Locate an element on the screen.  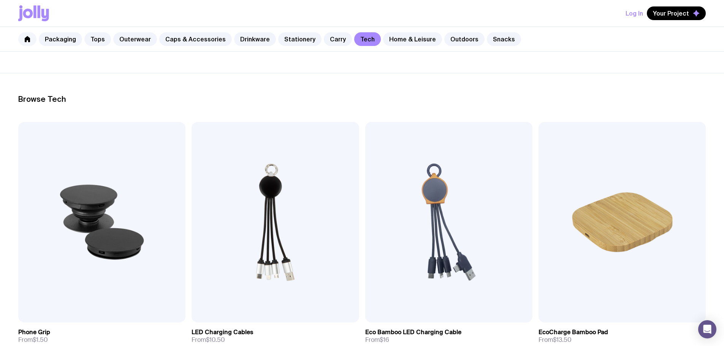
h3: LED Charging Cables is located at coordinates (222, 333).